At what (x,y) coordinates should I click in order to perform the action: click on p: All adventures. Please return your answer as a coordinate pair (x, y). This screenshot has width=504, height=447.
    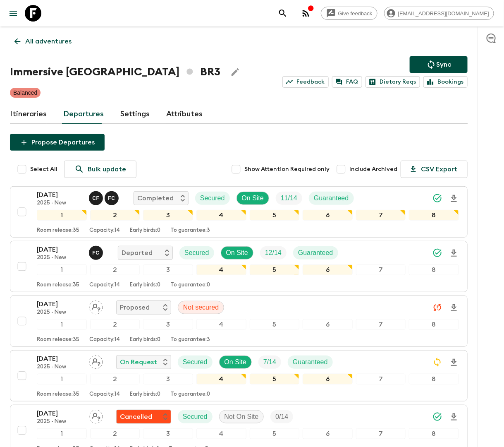
    Looking at the image, I should click on (48, 41).